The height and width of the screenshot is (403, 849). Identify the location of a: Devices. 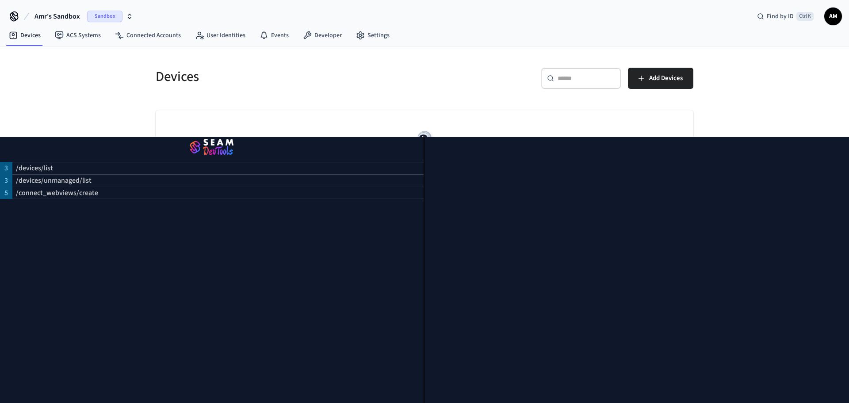
(25, 35).